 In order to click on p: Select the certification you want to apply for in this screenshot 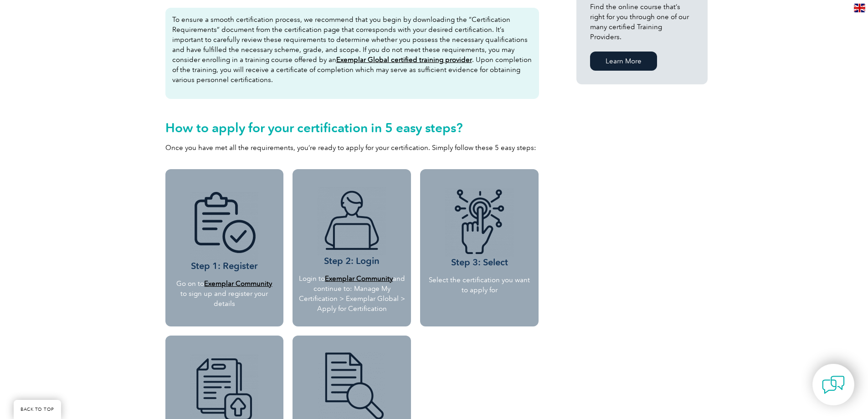, I will do `click(480, 285)`.